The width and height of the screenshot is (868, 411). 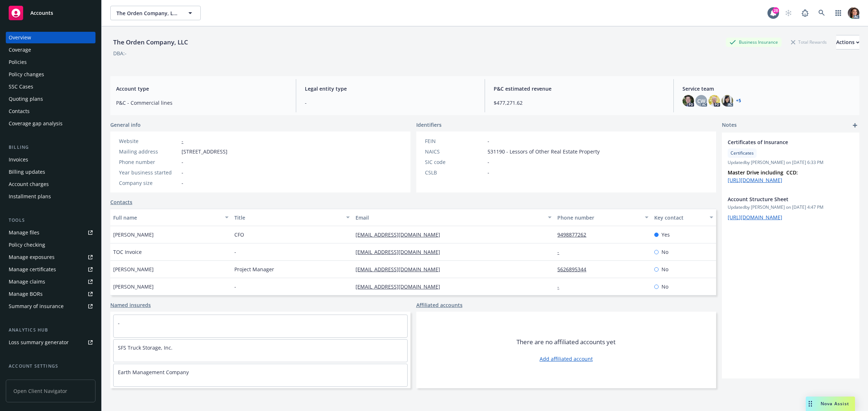 I want to click on button: Key contact, so click(x=684, y=217).